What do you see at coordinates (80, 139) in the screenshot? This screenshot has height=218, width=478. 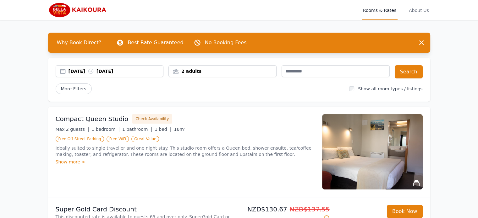 I see `span: Free Off-Street Parking` at bounding box center [80, 139].